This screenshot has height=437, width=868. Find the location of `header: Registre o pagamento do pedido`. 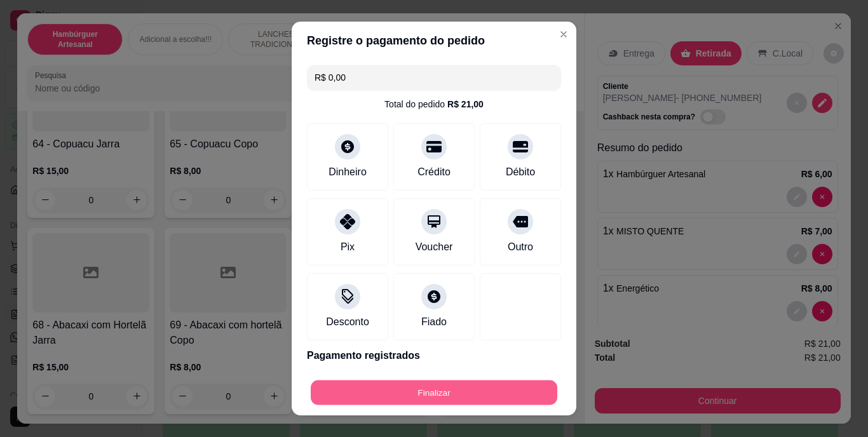

header: Registre o pagamento do pedido is located at coordinates (434, 41).